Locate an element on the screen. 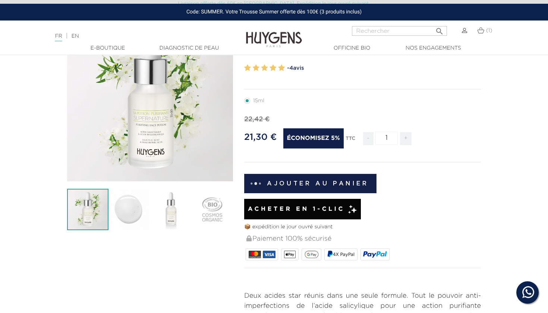 The width and height of the screenshot is (548, 313). span: 21,30 € is located at coordinates (260, 137).